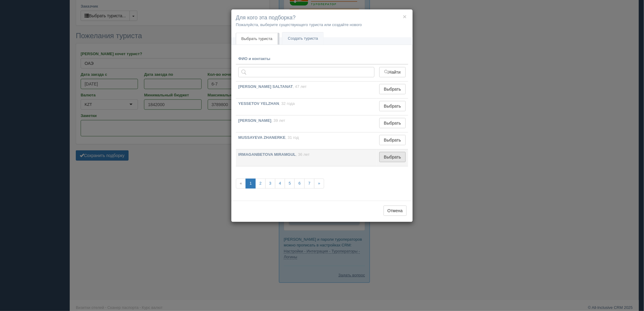 The width and height of the screenshot is (644, 311). Describe the element at coordinates (322, 18) in the screenshot. I see `h4: Для кого эта подборка?` at that location.